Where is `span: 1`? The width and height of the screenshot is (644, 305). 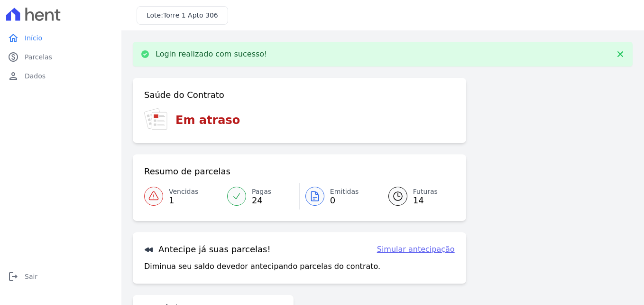 span: 1 is located at coordinates (183, 200).